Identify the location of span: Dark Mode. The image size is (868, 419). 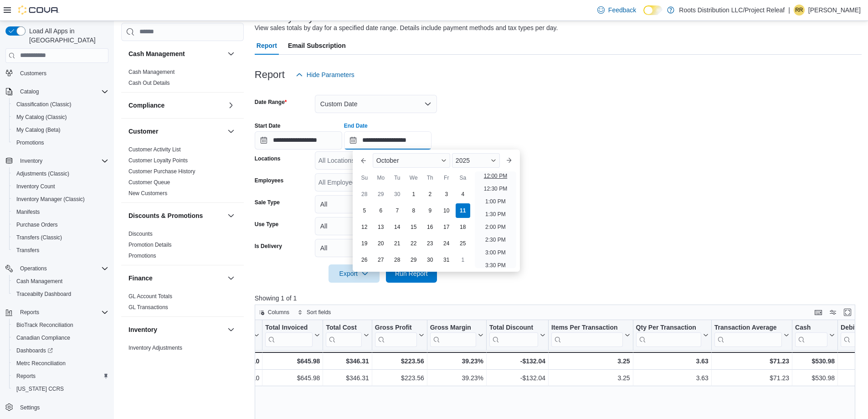
(644, 15).